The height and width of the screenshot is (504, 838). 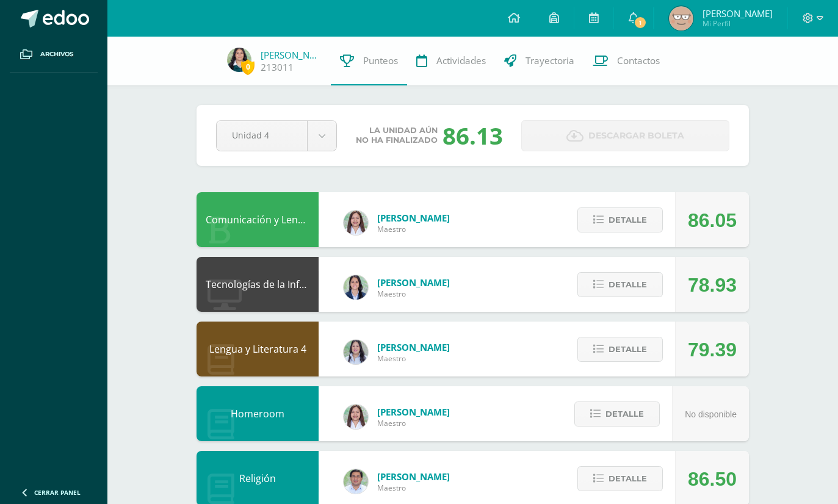 I want to click on a: Punteos, so click(x=369, y=61).